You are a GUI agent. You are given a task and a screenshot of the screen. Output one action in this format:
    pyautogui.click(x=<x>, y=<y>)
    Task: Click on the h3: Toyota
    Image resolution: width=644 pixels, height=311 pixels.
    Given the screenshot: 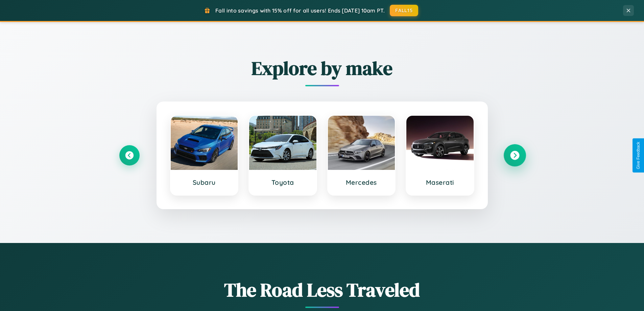 What is the action you would take?
    pyautogui.click(x=283, y=182)
    